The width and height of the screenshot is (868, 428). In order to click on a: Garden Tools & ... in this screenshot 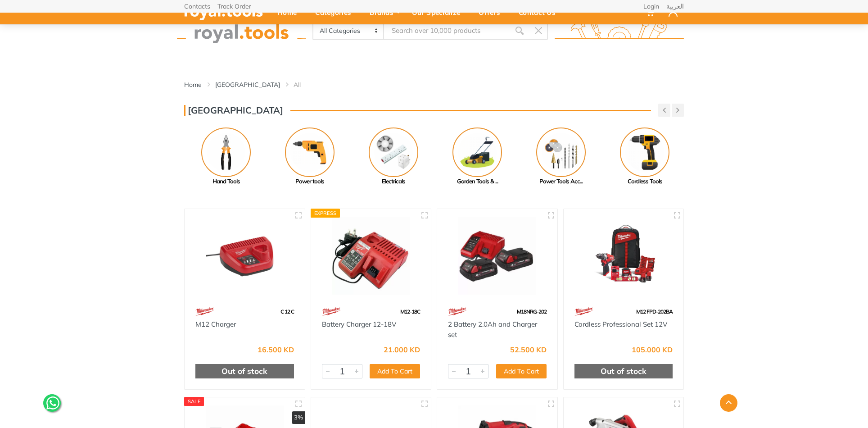, I will do `click(477, 157)`.